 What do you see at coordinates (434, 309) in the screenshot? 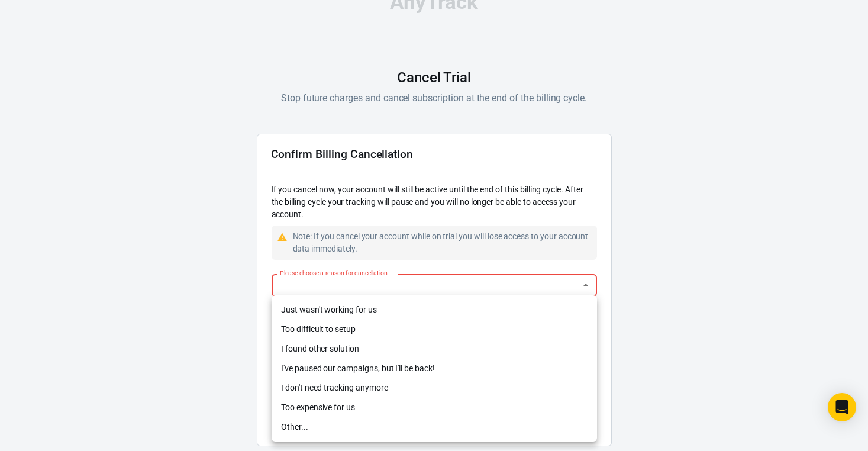
I see `li: Just wasn't working for us` at bounding box center [434, 309].